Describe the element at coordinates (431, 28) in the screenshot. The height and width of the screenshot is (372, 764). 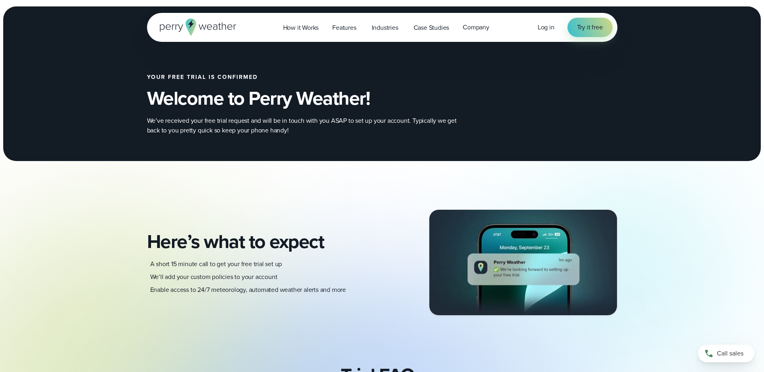
I see `span: Case Studies` at that location.